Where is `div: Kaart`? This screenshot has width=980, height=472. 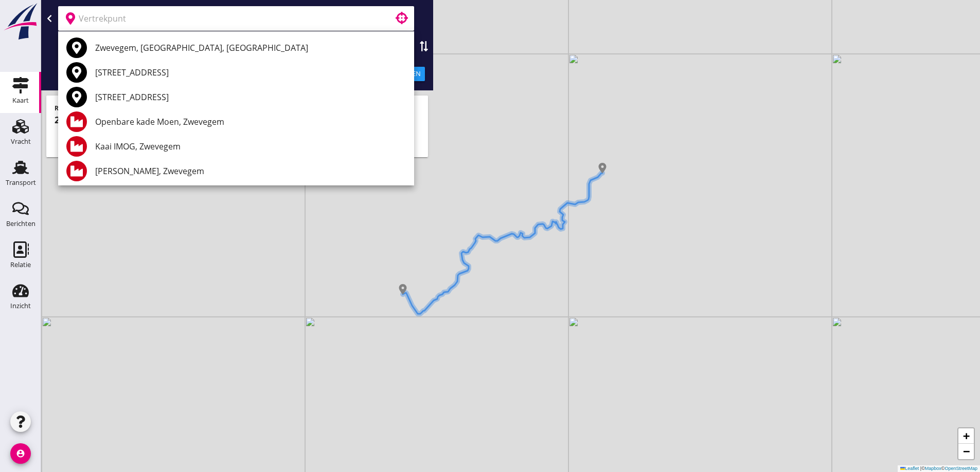
div: Kaart is located at coordinates (21, 100).